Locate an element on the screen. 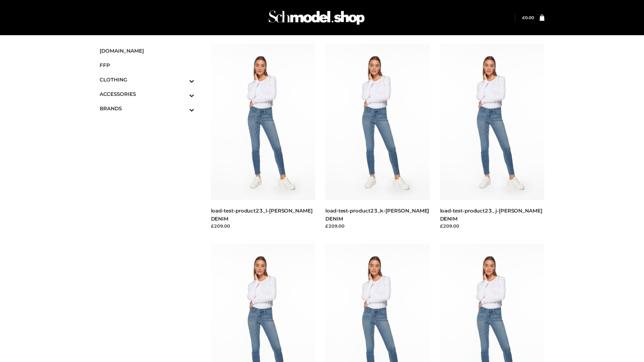 This screenshot has width=644, height=362. a: CLOTHINGToggle Submenu is located at coordinates (147, 79).